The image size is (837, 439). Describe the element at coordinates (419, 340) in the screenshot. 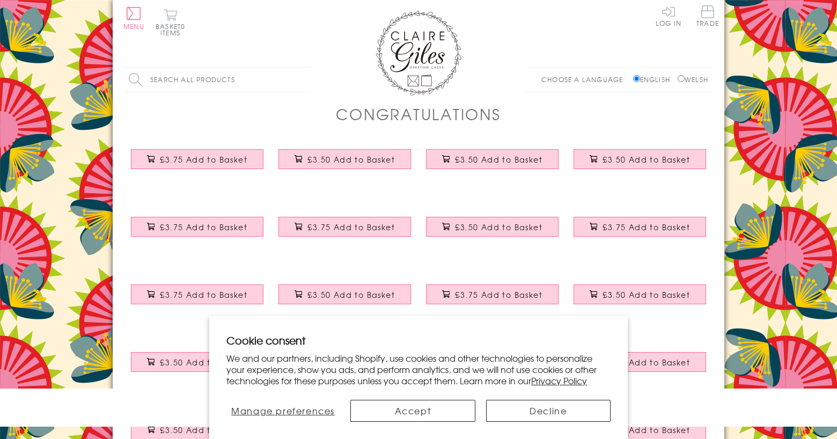

I see `h2: Cookie consent` at that location.